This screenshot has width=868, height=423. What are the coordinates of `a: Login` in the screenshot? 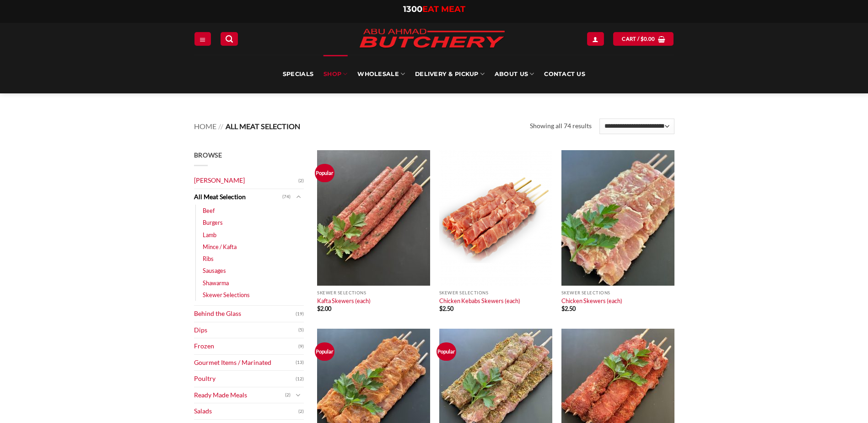 It's located at (595, 38).